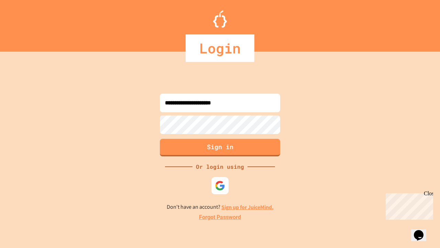 This screenshot has width=440, height=248. What do you see at coordinates (220, 185) in the screenshot?
I see `img: google-icon.svg` at bounding box center [220, 185].